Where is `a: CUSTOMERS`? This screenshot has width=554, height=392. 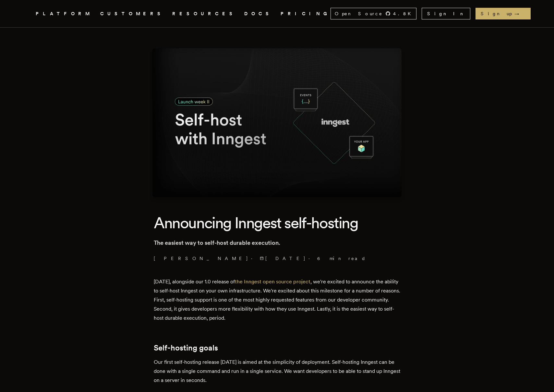 a: CUSTOMERS is located at coordinates (132, 14).